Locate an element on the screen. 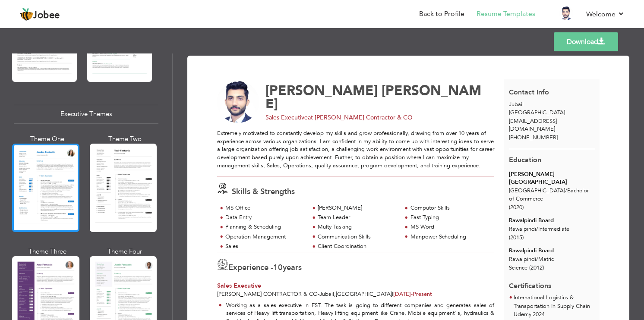  span: (2012) is located at coordinates (536, 268).